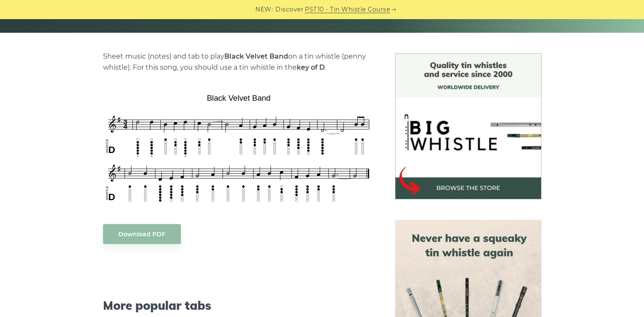 This screenshot has height=317, width=644. Describe the element at coordinates (289, 9) in the screenshot. I see `span: Discover` at that location.